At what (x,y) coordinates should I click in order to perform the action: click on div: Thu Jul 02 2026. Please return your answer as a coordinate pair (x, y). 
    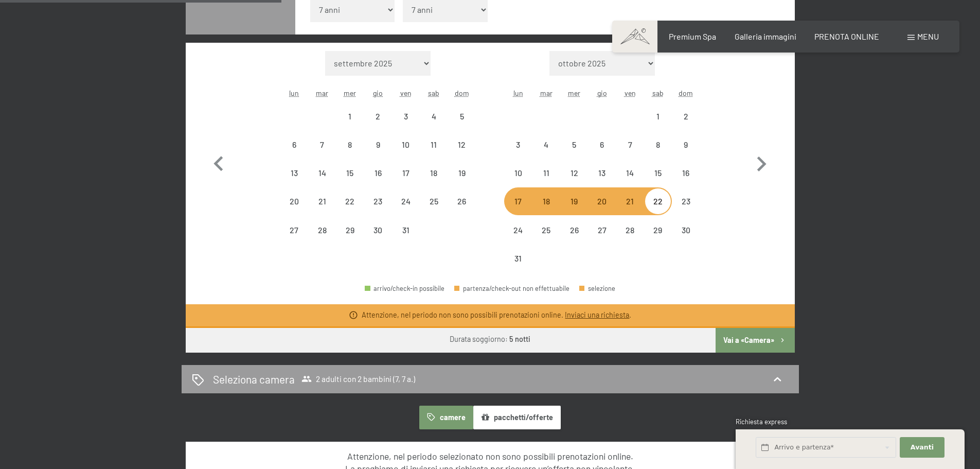
    Looking at the image, I should click on (378, 116).